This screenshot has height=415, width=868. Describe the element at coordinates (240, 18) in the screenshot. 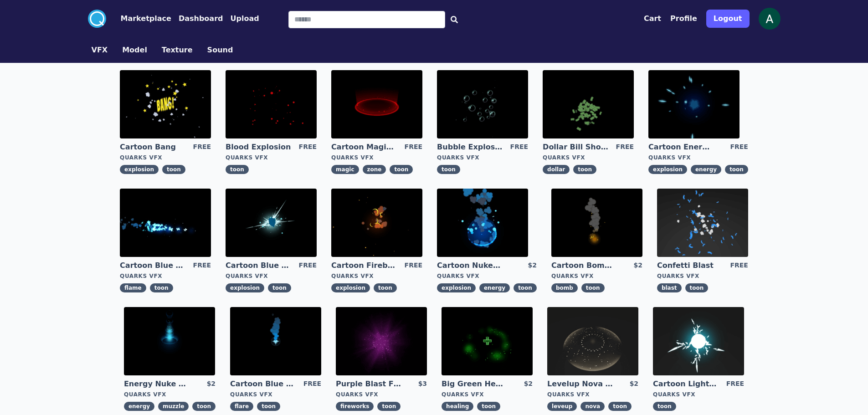

I see `a: Upload` at that location.